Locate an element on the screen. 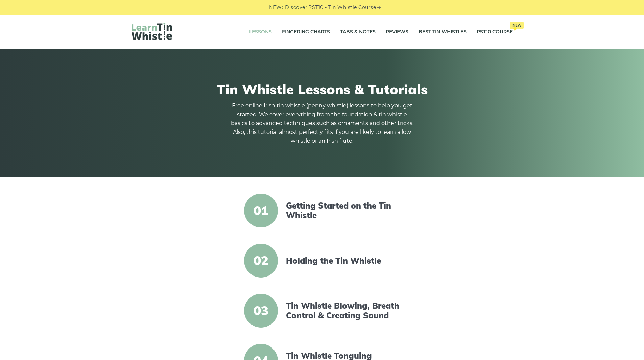 This screenshot has height=360, width=644. h1: Tin Whistle Lessons & Tutorials is located at coordinates (322, 89).